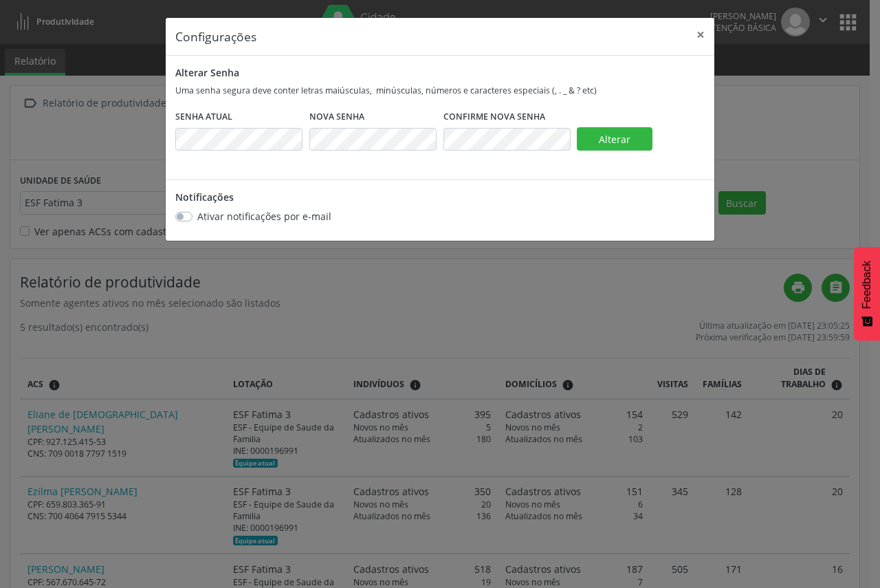  Describe the element at coordinates (373, 119) in the screenshot. I see `legend: Nova Senha` at that location.